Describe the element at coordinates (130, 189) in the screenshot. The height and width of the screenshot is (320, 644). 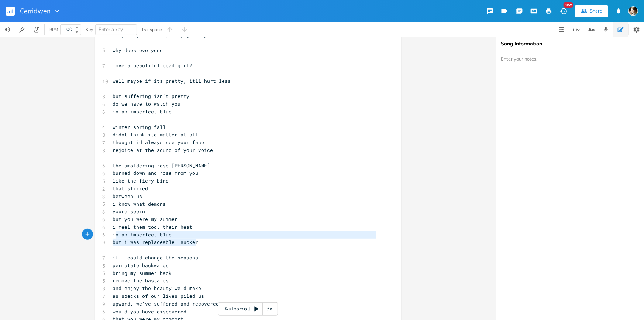
I see `span: that stirred` at that location.